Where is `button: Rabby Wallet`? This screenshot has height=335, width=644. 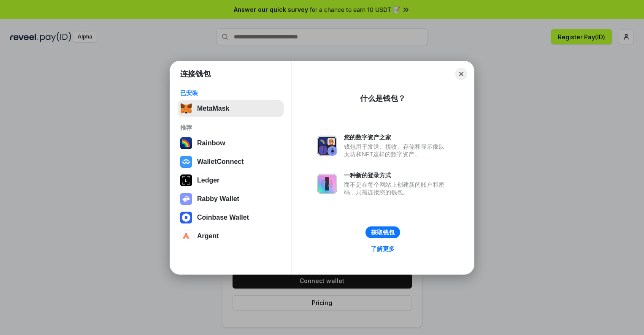 button: Rabby Wallet is located at coordinates (230, 199).